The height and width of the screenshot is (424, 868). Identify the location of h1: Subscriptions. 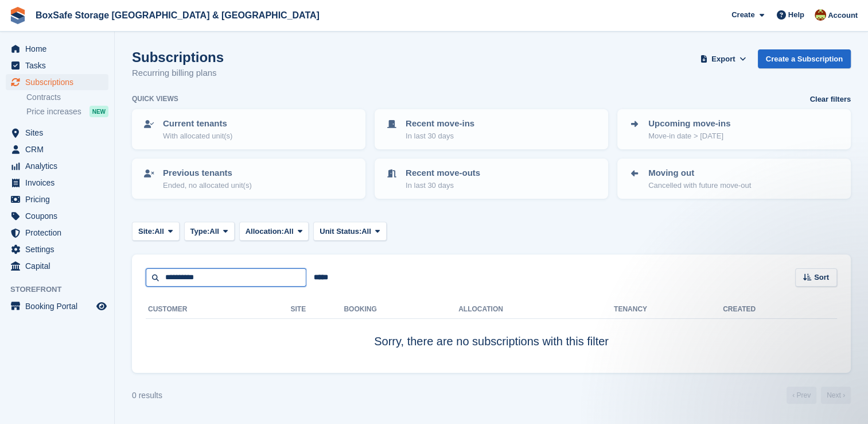
(178, 57).